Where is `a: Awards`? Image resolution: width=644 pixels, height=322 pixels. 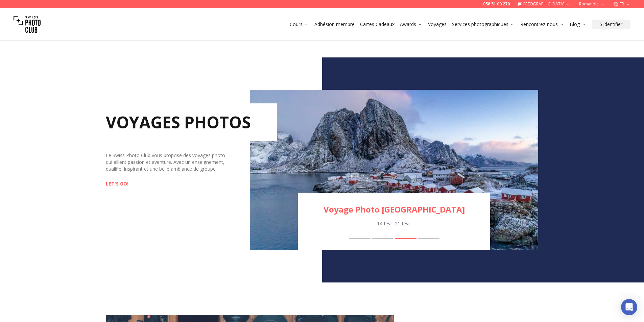
a: Awards is located at coordinates (411, 24).